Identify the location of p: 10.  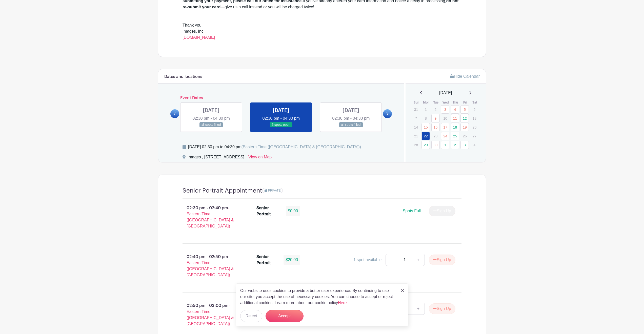
(445, 118).